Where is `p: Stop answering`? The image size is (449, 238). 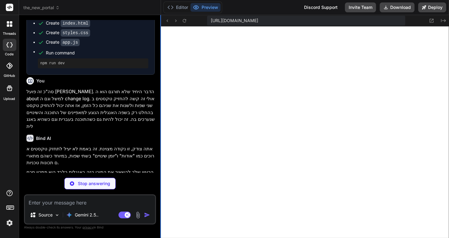 p: Stop answering is located at coordinates (94, 184).